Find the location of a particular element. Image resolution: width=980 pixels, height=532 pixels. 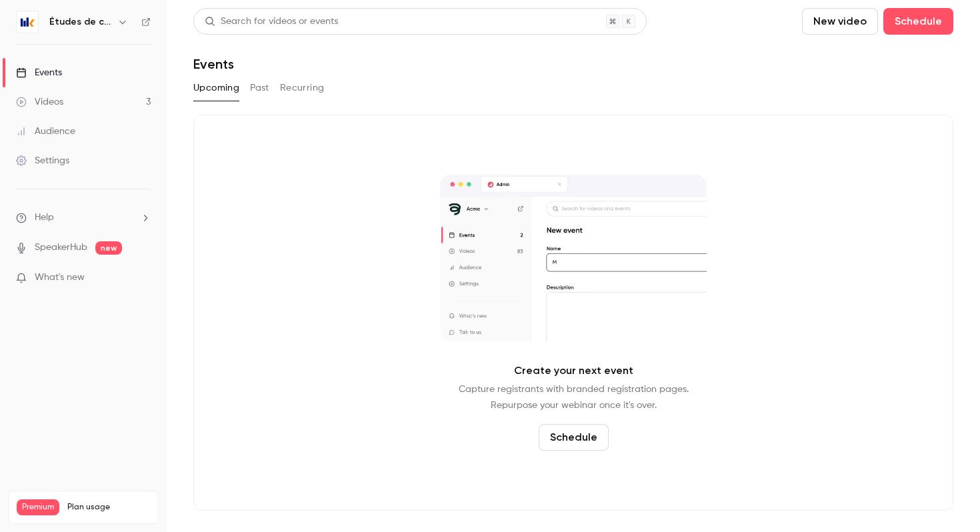

button: Upcoming is located at coordinates (216, 88).